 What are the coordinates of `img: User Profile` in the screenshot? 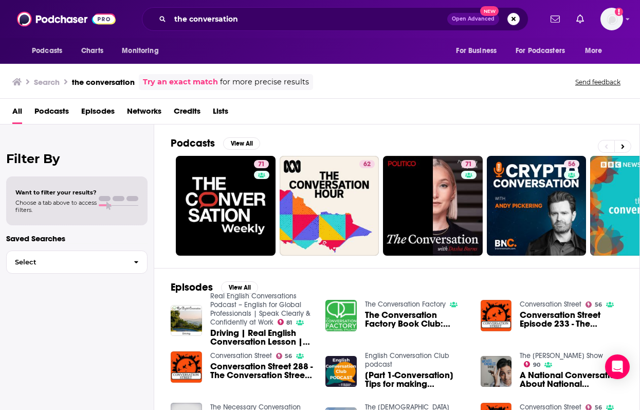 It's located at (612, 19).